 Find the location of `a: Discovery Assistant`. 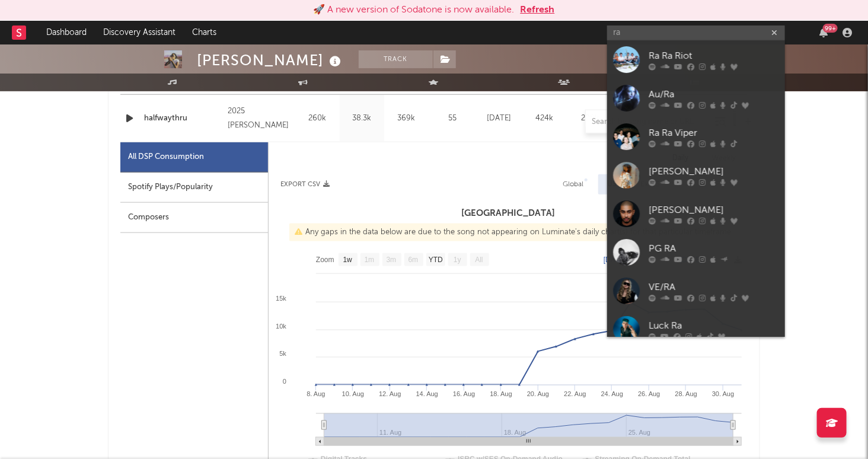

a: Discovery Assistant is located at coordinates (139, 32).